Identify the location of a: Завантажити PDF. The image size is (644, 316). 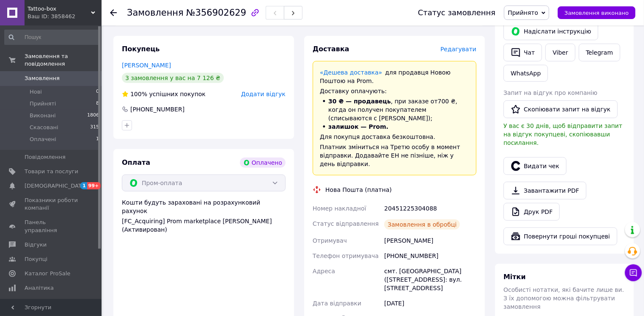
(545, 191).